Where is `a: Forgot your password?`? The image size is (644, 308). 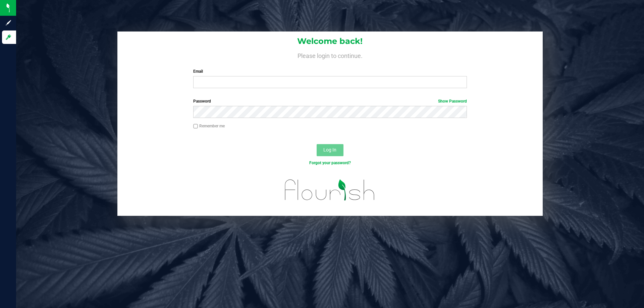 a: Forgot your password? is located at coordinates (330, 163).